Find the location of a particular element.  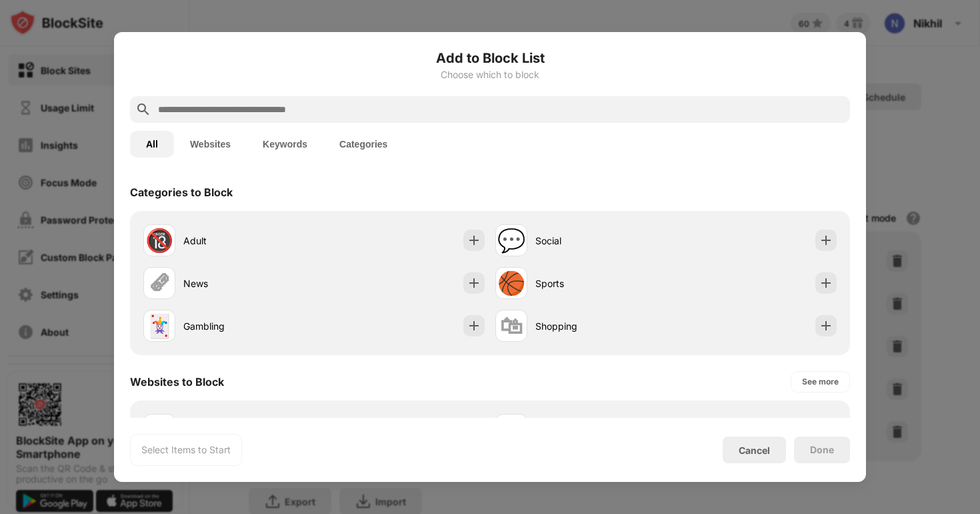

button: Keywords is located at coordinates (285, 144).